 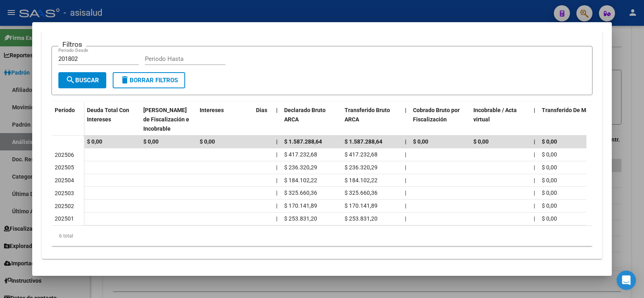 What do you see at coordinates (263, 119) in the screenshot?
I see `datatable-header-cell: Dias` at bounding box center [263, 119].